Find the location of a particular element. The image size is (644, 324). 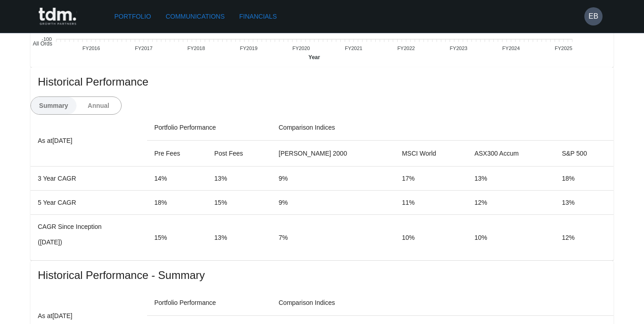

button: EB is located at coordinates (594, 16).